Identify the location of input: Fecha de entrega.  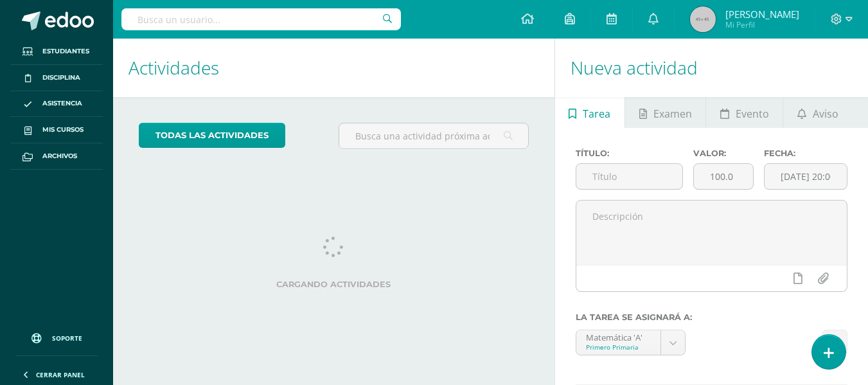
(805, 176).